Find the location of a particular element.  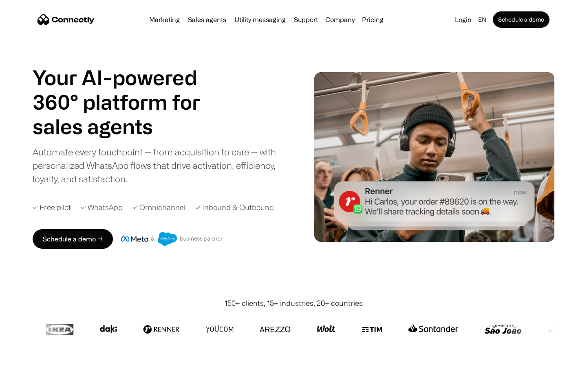

div: ✓ Free pilot is located at coordinates (52, 207).